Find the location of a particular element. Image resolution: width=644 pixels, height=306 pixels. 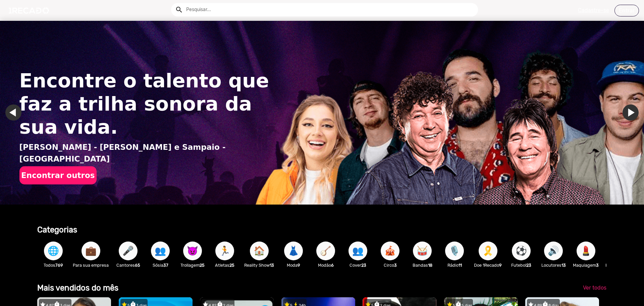

p: Atletas is located at coordinates (225, 265).